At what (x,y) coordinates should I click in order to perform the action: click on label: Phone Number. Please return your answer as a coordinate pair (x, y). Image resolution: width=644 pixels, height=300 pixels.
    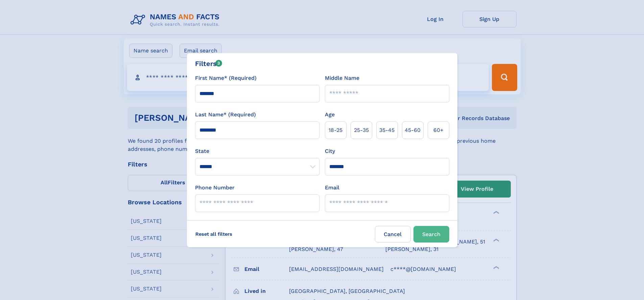
    Looking at the image, I should click on (215, 188).